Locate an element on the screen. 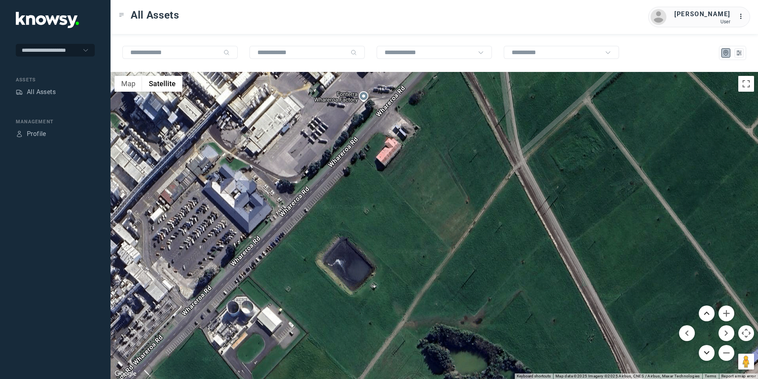  img: Google is located at coordinates (126, 373).